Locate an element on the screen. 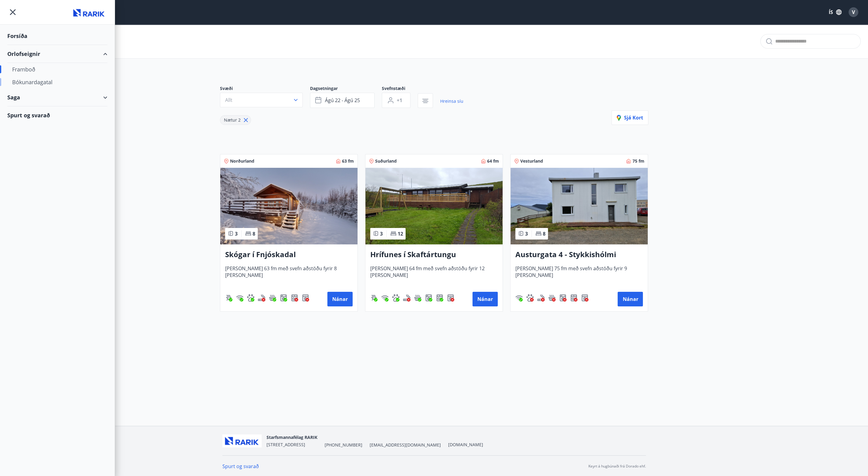 The height and width of the screenshot is (476, 868). span: Nætur 2 is located at coordinates (232, 120).